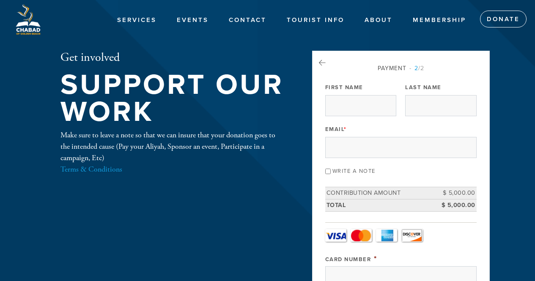  Describe the element at coordinates (336, 129) in the screenshot. I see `label: Email` at that location.